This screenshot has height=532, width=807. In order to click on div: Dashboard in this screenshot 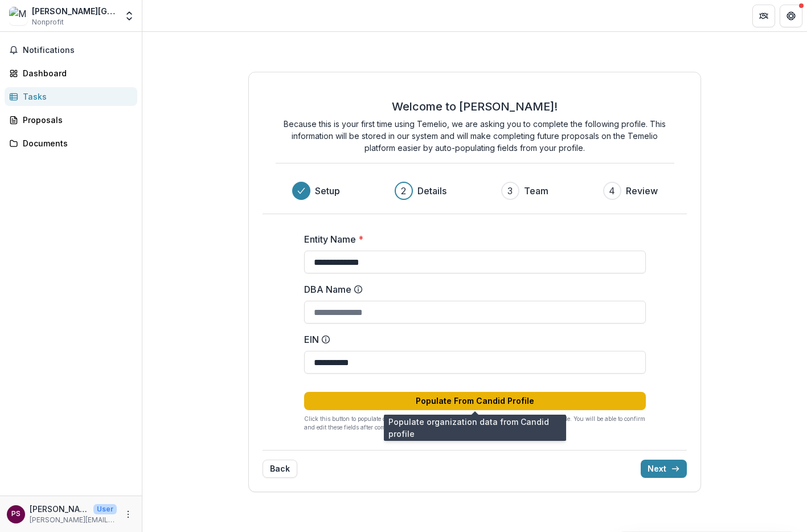, I will do `click(75, 73)`.